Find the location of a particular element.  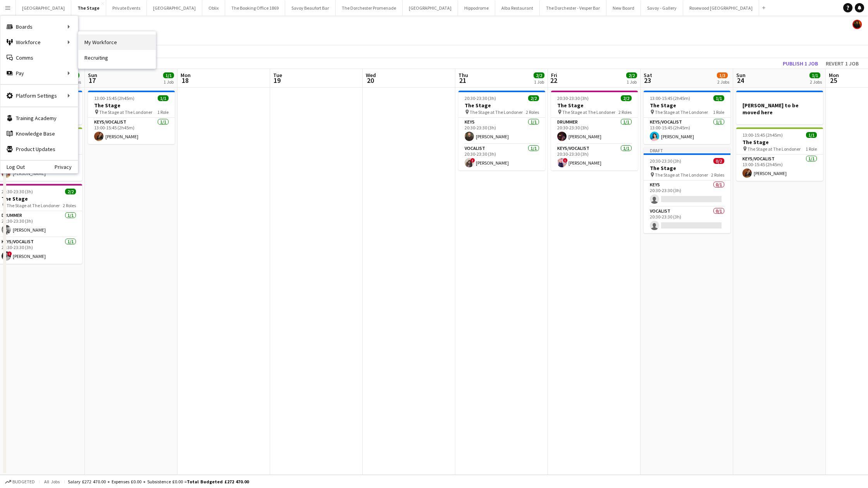

span: 1/3 is located at coordinates (722, 75).